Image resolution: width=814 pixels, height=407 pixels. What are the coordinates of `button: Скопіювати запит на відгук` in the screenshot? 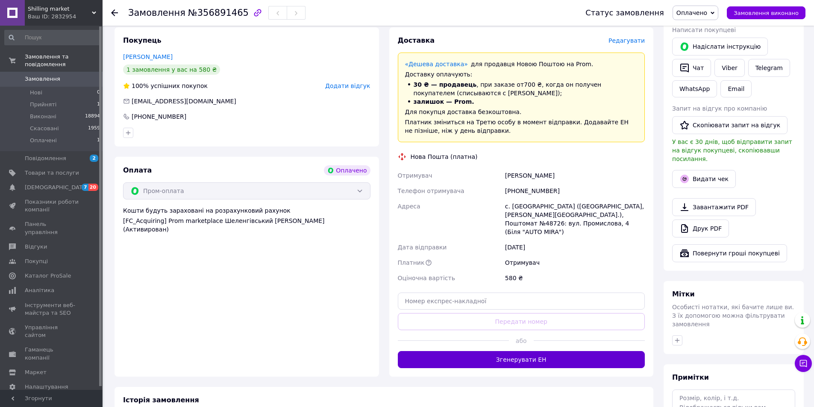 It's located at (730, 125).